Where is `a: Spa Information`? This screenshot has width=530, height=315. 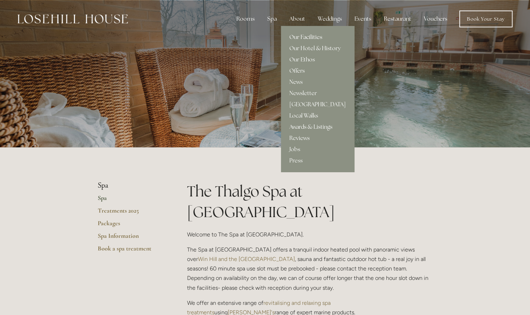
a: Spa Information is located at coordinates (131, 238).